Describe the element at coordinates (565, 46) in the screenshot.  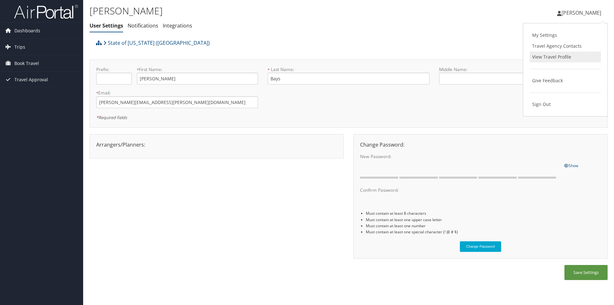
I see `a: Travel Agency Contacts` at that location.